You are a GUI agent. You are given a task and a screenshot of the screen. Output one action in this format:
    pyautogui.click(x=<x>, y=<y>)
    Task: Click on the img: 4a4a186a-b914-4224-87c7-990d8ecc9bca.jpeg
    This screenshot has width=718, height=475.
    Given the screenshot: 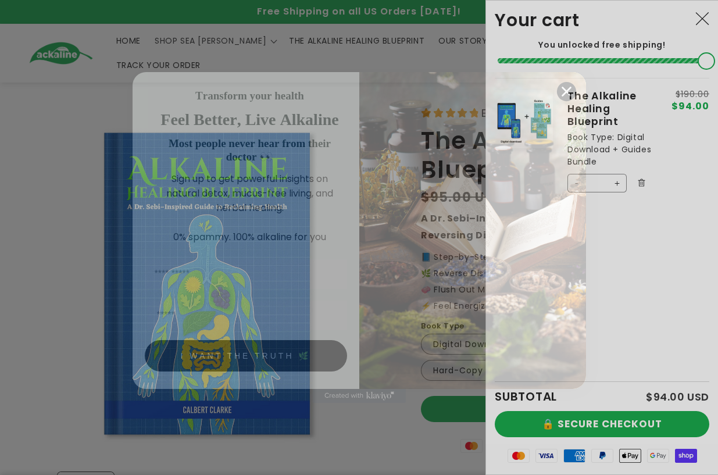 What is the action you would take?
    pyautogui.click(x=473, y=230)
    